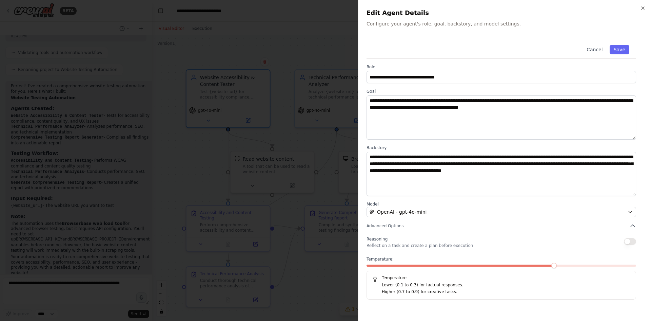  What do you see at coordinates (505, 13) in the screenshot?
I see `h2: Edit Agent Details` at bounding box center [505, 13].